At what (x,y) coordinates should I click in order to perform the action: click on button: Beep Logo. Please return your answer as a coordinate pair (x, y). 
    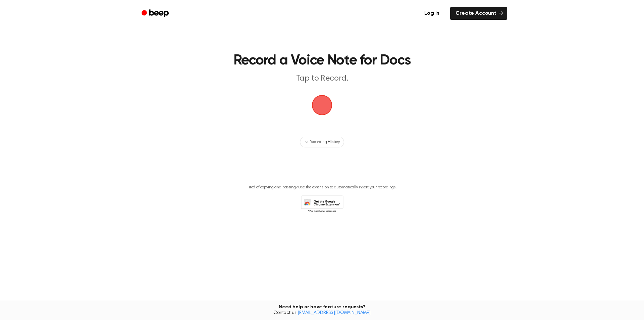
    Looking at the image, I should click on (322, 105).